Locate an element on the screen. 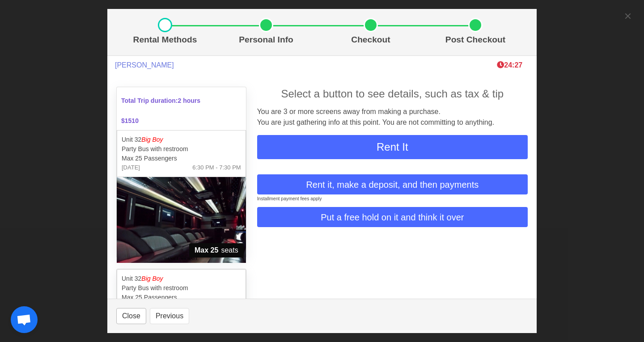  strong: Max 25 is located at coordinates (206, 250).